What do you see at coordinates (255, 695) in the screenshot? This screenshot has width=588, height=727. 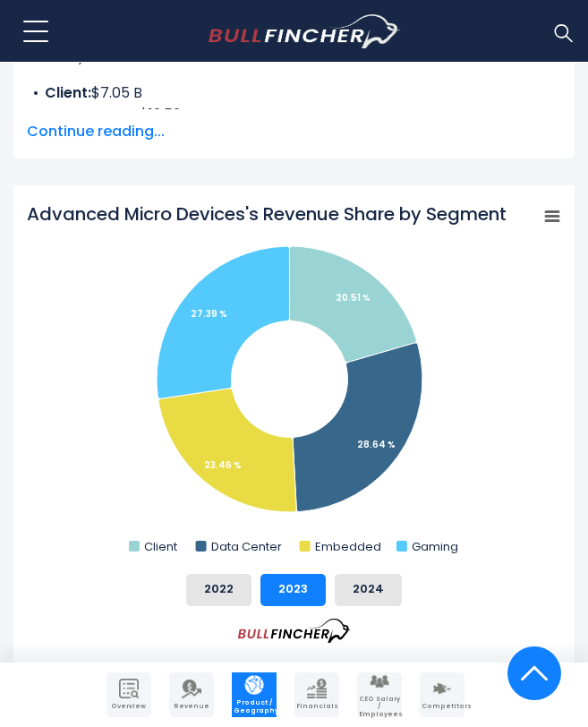 I see `a: Company Product/Geography` at bounding box center [255, 695].